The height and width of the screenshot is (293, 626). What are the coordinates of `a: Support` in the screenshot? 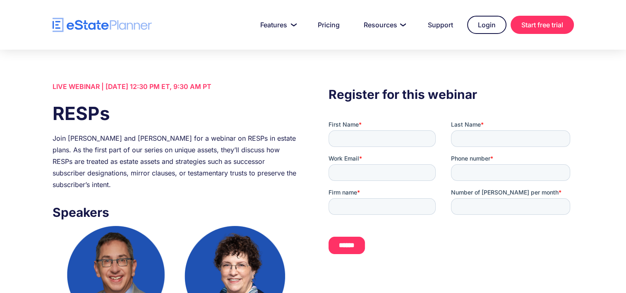 It's located at (441, 25).